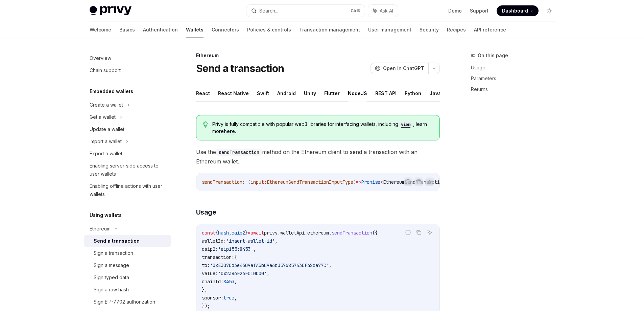 The height and width of the screenshot is (311, 644). I want to click on a: Authentication, so click(160, 30).